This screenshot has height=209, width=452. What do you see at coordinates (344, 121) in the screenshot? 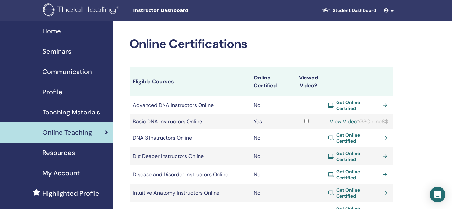
I see `a: View Video:` at bounding box center [344, 121].